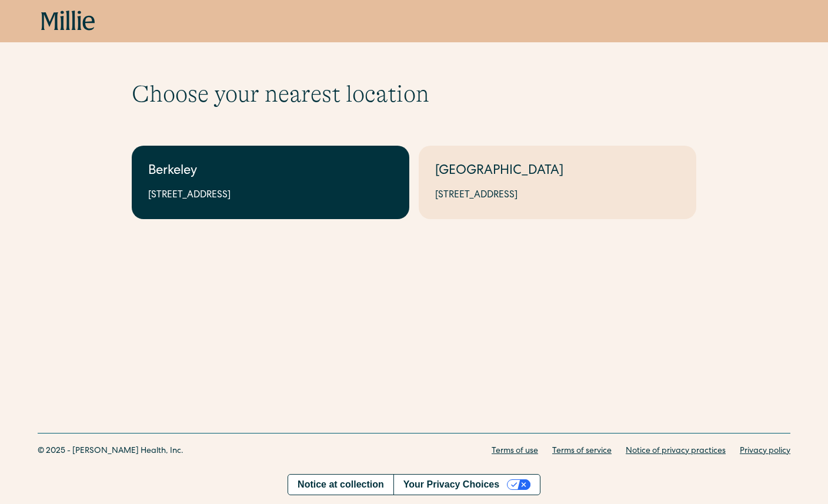  Describe the element at coordinates (675, 452) in the screenshot. I see `a: Notice of privacy practices` at that location.